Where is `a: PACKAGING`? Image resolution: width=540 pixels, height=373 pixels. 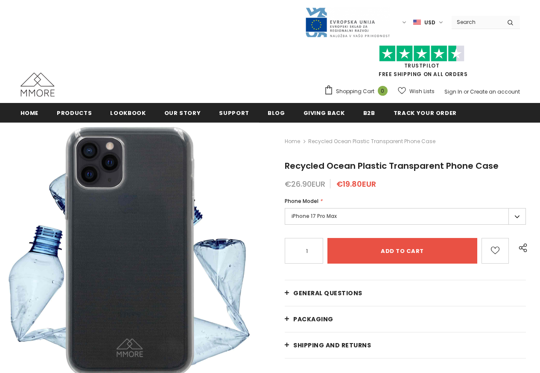
a: PACKAGING is located at coordinates (405, 319).